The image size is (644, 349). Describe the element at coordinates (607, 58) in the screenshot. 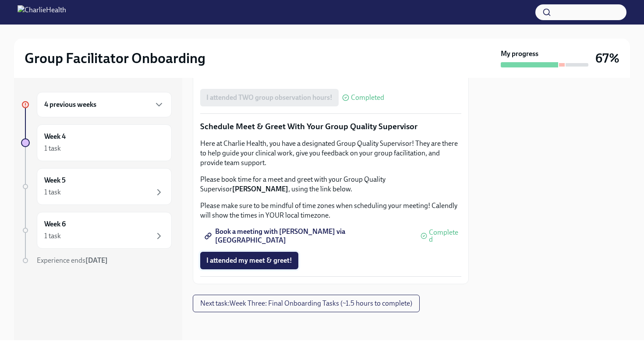

I see `h3: 67%` at that location.